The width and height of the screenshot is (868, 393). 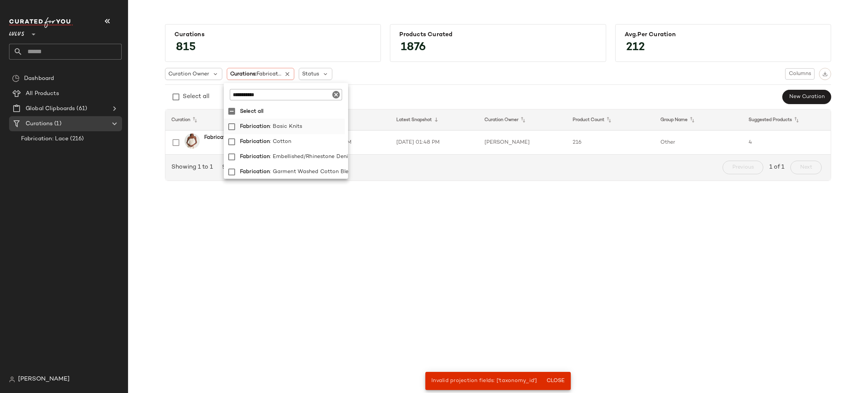 What do you see at coordinates (272, 35) in the screenshot?
I see `div: Curations` at bounding box center [272, 35].